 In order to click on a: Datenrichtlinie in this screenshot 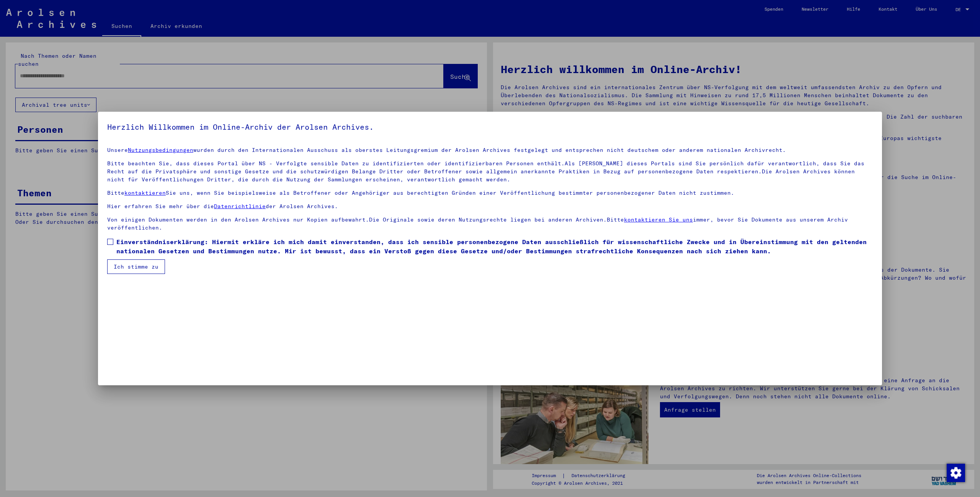, I will do `click(240, 206)`.